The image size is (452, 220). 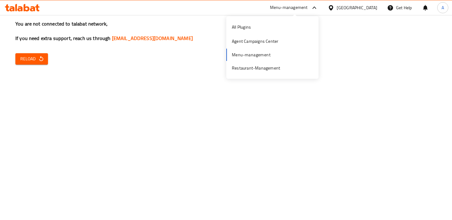 I want to click on span: Reload, so click(x=32, y=59).